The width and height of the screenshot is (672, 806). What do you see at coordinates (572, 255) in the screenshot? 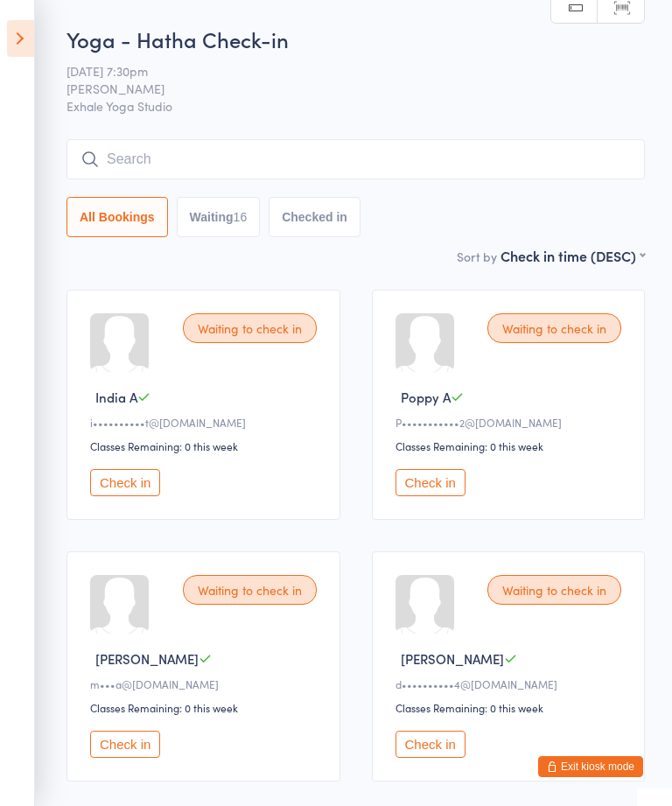
I see `div: Check in time (DESC)` at bounding box center [572, 255].